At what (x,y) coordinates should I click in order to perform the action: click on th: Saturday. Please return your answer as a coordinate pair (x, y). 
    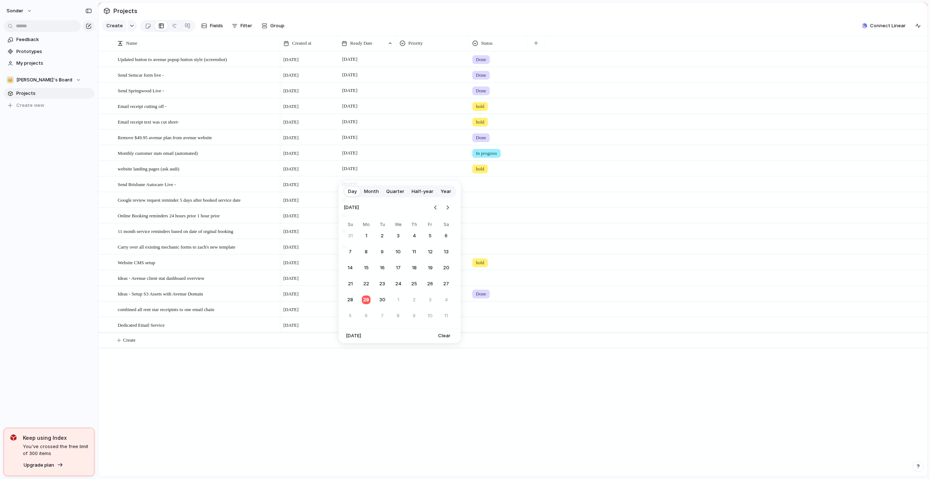
    Looking at the image, I should click on (446, 225).